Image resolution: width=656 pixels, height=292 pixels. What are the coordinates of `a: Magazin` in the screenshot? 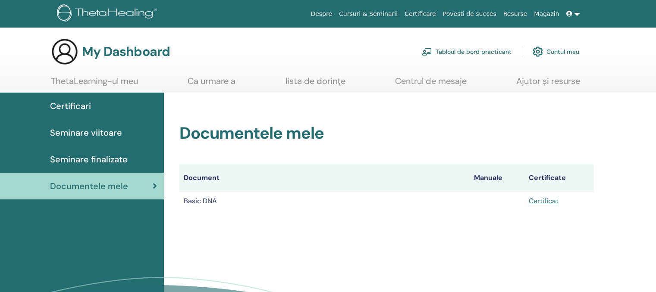 It's located at (546, 14).